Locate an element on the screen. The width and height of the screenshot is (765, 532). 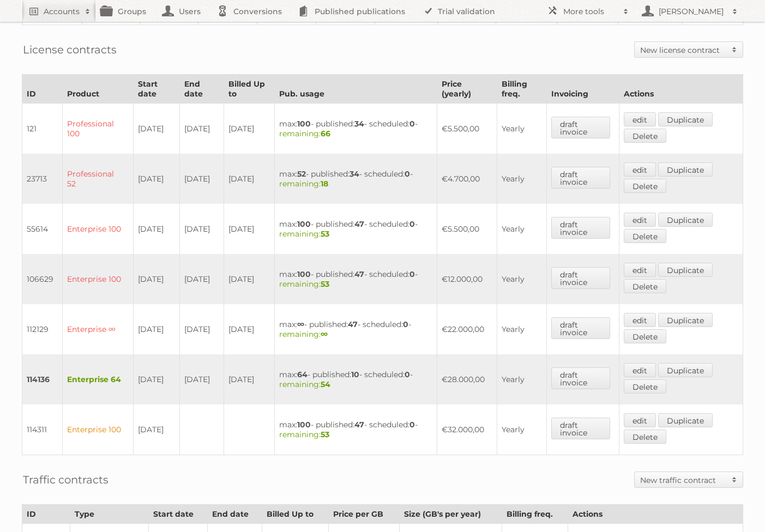
th: Billed Up to is located at coordinates (249, 89).